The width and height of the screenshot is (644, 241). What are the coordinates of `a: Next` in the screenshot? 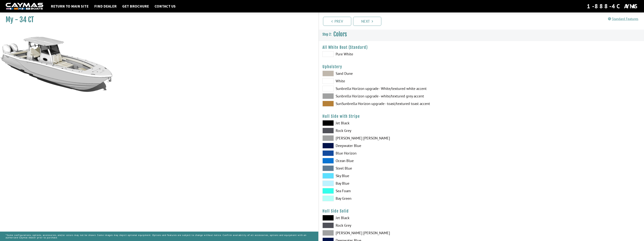 It's located at (367, 21).